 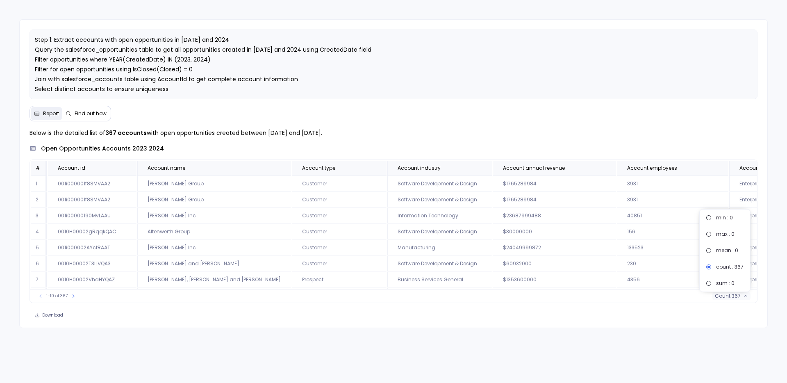 I want to click on td: 2, so click(x=39, y=200).